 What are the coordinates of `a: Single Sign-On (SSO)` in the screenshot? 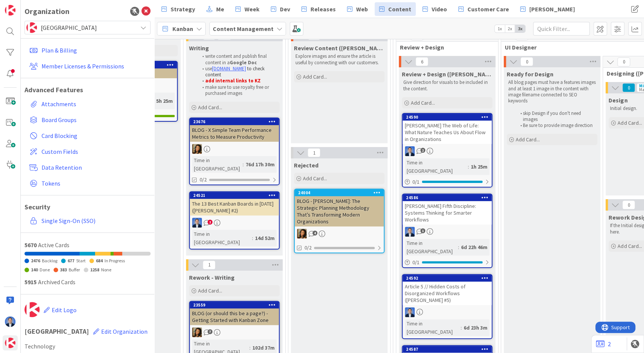 It's located at (88, 221).